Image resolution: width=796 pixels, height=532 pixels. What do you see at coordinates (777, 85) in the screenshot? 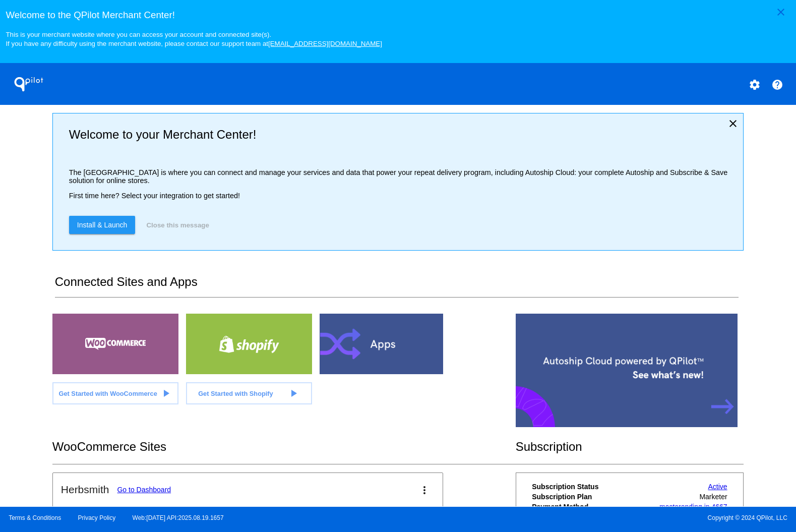
I see `mat-icon: help` at bounding box center [777, 85].